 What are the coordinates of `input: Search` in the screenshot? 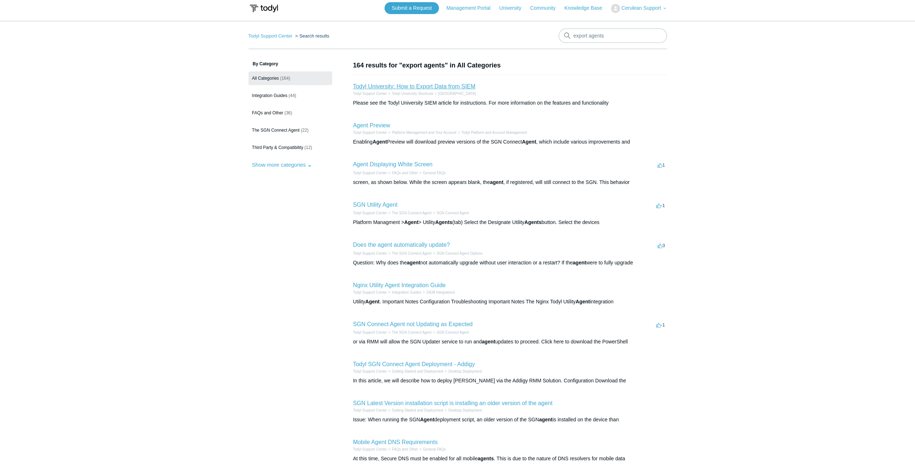 It's located at (613, 36).